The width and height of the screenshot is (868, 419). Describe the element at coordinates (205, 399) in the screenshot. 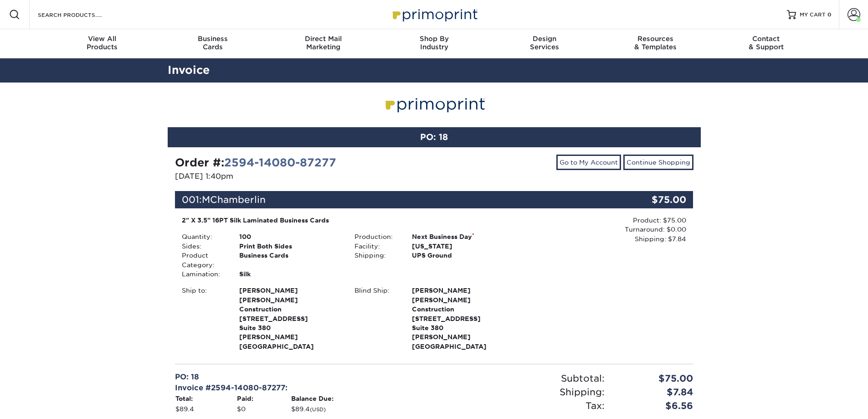

I see `th: Total:` at that location.